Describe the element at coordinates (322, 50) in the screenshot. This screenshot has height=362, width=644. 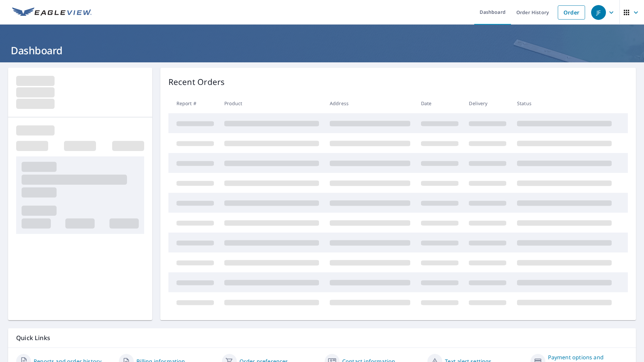
I see `h1: Dashboard` at that location.